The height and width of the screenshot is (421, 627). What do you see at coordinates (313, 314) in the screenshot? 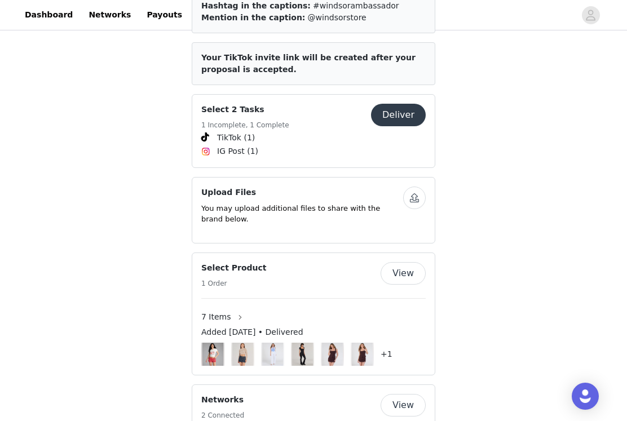
I see `div: Select Product` at bounding box center [313, 314].